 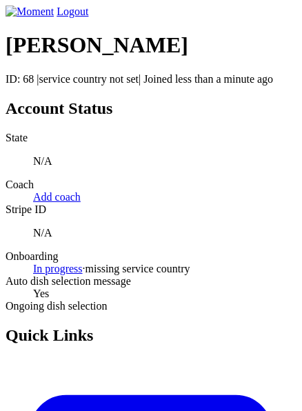 I want to click on p: ID: 68 | | Joined less than a minute ago, so click(x=151, y=79).